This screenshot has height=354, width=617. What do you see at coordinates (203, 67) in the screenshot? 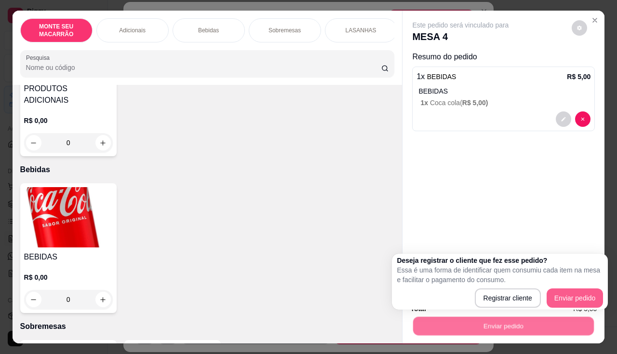
I see `input: Pesquisa` at bounding box center [203, 67].